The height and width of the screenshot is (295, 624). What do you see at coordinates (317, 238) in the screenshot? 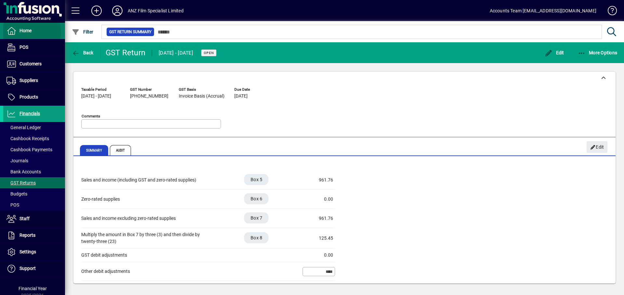
I see `div: 125.45` at bounding box center [317, 238].